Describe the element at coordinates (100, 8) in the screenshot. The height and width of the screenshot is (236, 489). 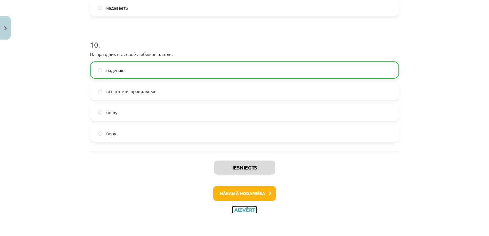
I see `input: надеваеть` at that location.